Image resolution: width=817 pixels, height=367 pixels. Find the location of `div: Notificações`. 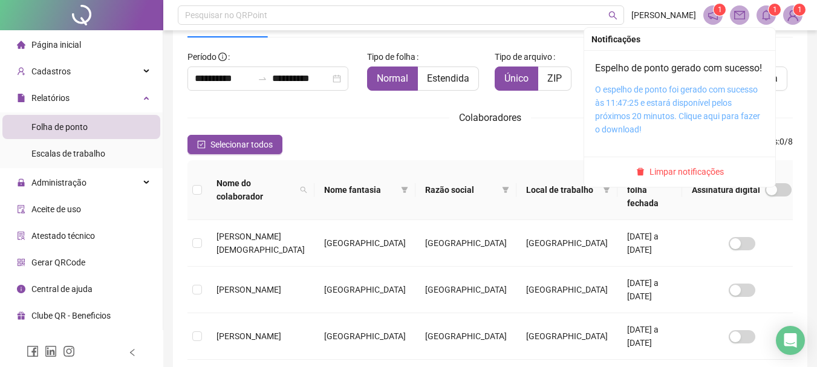

div: Notificações is located at coordinates (680, 39).